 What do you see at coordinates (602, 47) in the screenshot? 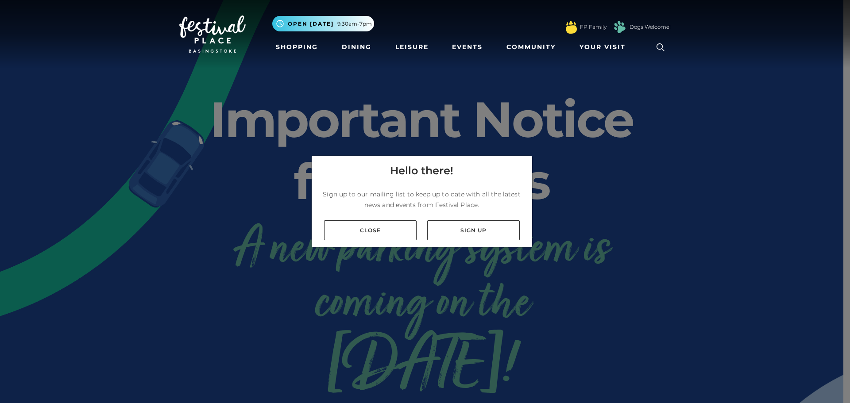
I see `span: Your Visit` at bounding box center [602, 47].